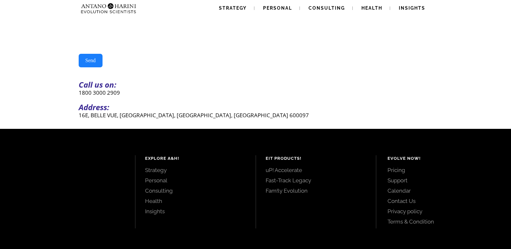  I want to click on a: Fast-Track Legacy, so click(316, 180).